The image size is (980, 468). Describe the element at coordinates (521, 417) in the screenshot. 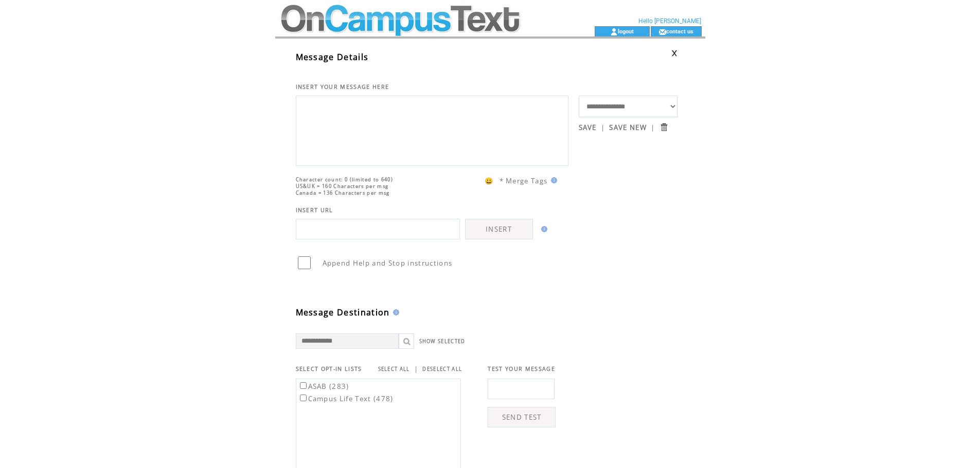

I see `a: SEND TEST` at that location.